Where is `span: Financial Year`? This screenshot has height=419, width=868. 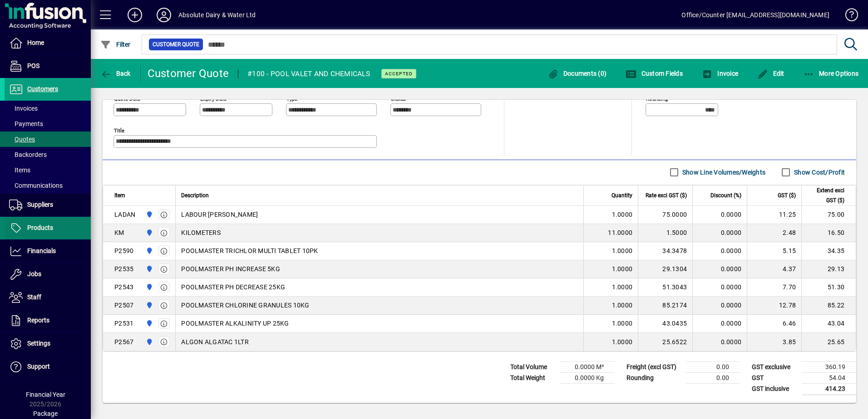 span: Financial Year is located at coordinates (46, 394).